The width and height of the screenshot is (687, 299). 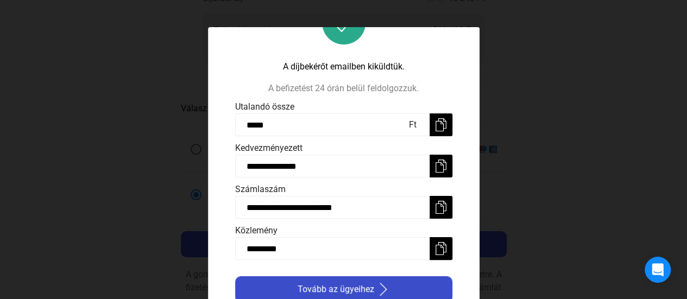 What do you see at coordinates (383, 289) in the screenshot?
I see `img: jobbra nyíl-fehér` at bounding box center [383, 289].